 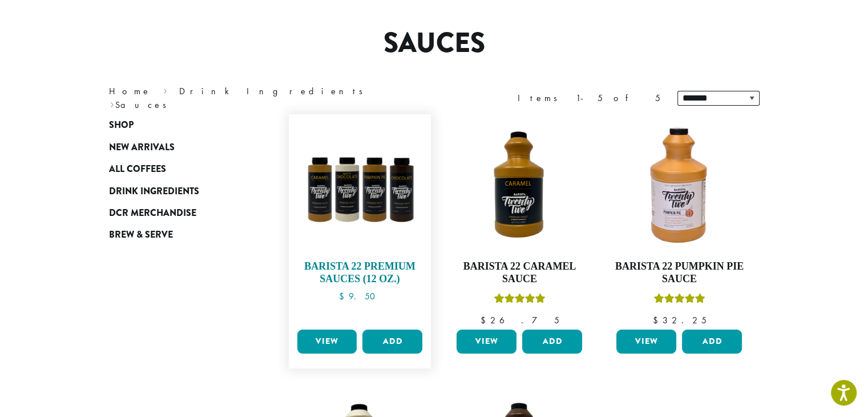 What do you see at coordinates (519, 272) in the screenshot?
I see `h4: Barista 22 Caramel Sauce` at bounding box center [519, 272].